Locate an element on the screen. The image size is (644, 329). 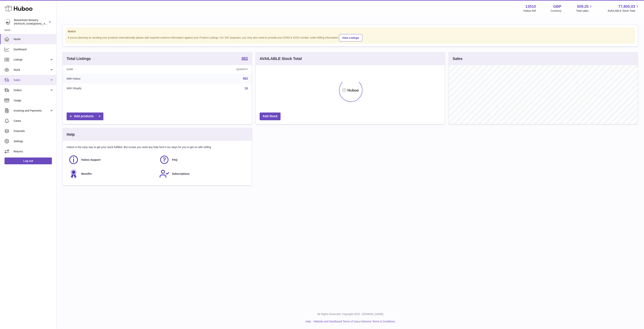
h3: Sales is located at coordinates (458, 59).